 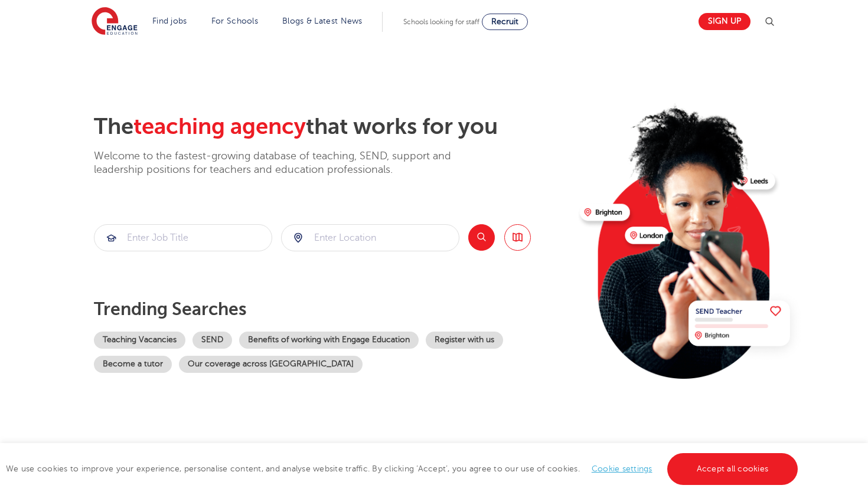 I want to click on a: Become a tutor, so click(x=133, y=364).